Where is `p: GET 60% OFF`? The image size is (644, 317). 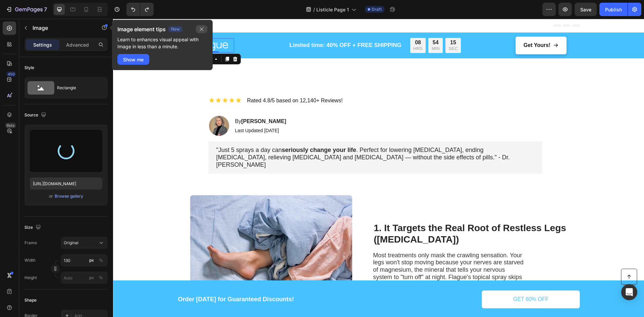 p: GET 60% OFF is located at coordinates (418, 281).